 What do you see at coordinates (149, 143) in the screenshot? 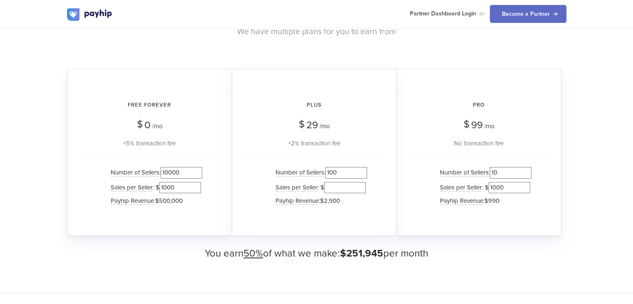
I see `div: +5% transaction fee` at bounding box center [149, 143].